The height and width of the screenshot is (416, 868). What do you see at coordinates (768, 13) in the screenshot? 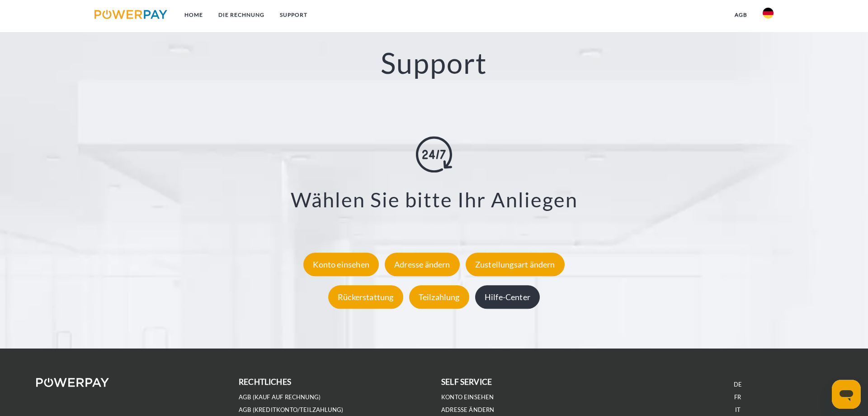
I see `img: de` at bounding box center [768, 13].